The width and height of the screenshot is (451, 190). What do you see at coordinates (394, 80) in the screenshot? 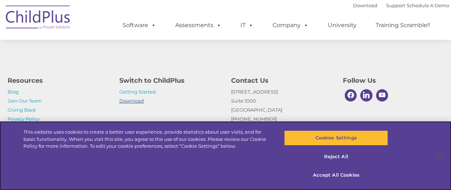
I see `h4: Follow Us` at bounding box center [394, 80].